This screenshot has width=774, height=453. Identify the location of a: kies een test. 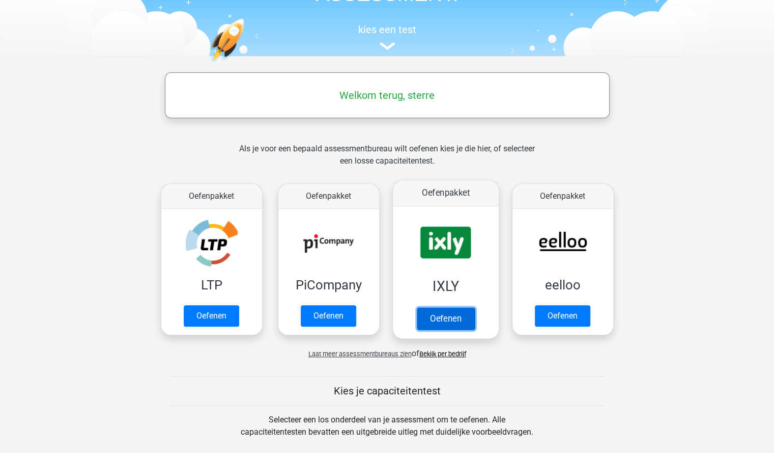
(387, 37).